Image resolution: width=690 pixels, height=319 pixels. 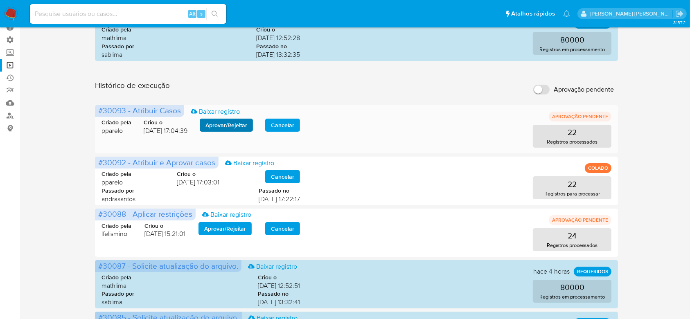 What do you see at coordinates (192, 14) in the screenshot?
I see `span: Alt` at bounding box center [192, 14].